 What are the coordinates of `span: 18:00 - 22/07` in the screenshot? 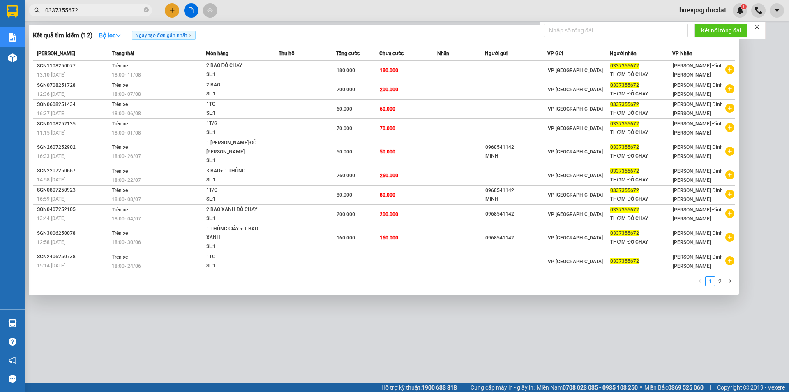 It's located at (126, 180).